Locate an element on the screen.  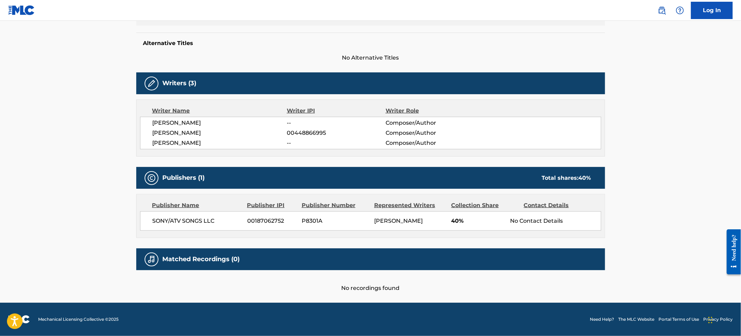
div: Open Resource Center is located at coordinates (12, 28).